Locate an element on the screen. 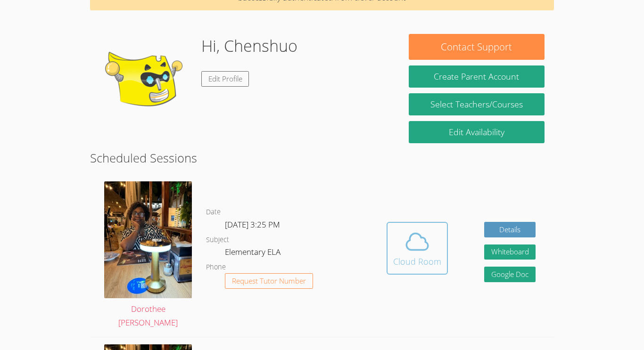 This screenshot has height=350, width=644. button: Request Tutor Number is located at coordinates (269, 281).